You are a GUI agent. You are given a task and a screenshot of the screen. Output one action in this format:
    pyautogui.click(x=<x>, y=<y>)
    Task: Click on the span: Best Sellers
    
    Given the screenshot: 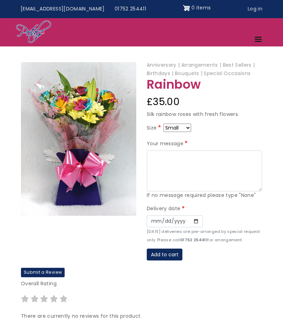 What is the action you would take?
    pyautogui.click(x=239, y=65)
    